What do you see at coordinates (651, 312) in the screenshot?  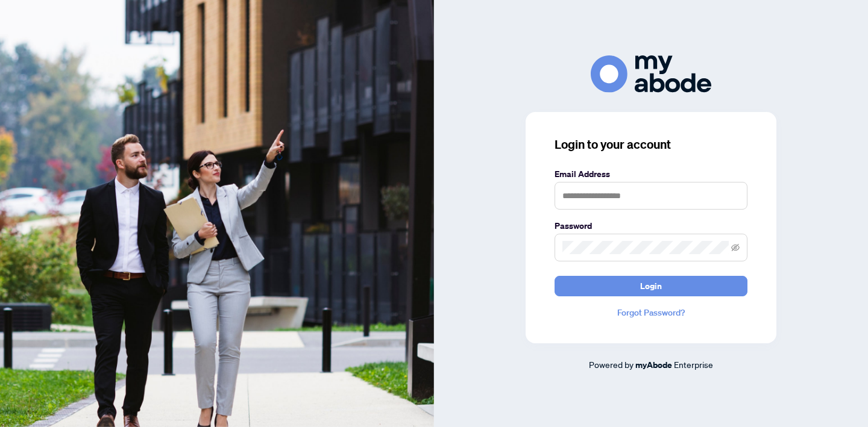 I see `a: Forgot Password?` at bounding box center [651, 312].